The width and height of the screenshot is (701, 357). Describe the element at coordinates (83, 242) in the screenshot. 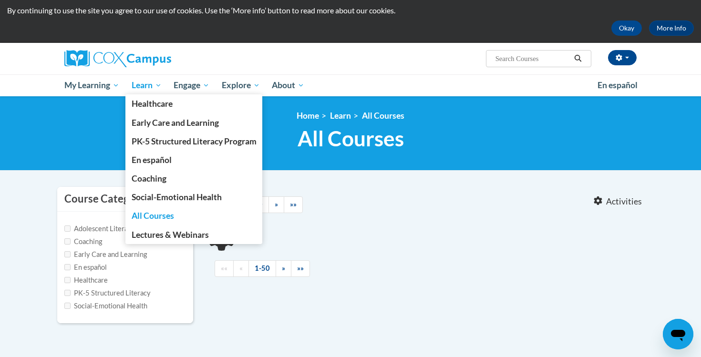

I see `label: Coaching` at that location.